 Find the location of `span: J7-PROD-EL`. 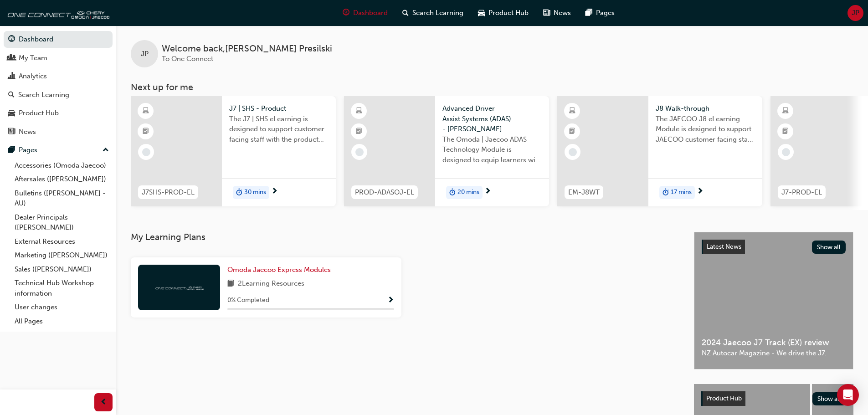

span: J7-PROD-EL is located at coordinates (801, 192).